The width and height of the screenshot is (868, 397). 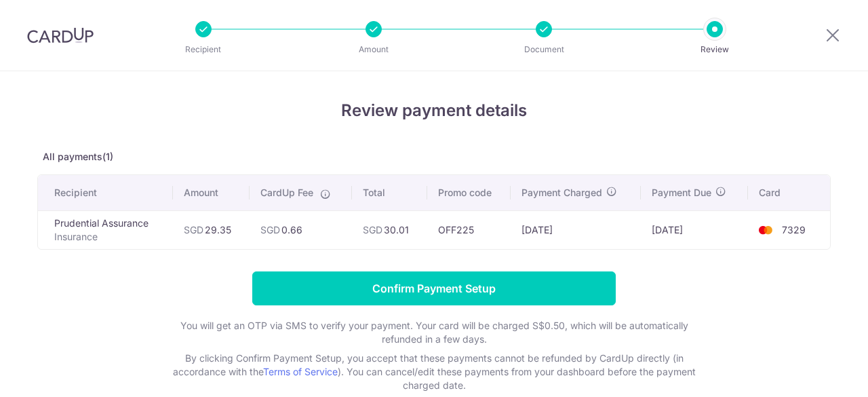 What do you see at coordinates (434, 110) in the screenshot?
I see `h4: Review payment details` at bounding box center [434, 110].